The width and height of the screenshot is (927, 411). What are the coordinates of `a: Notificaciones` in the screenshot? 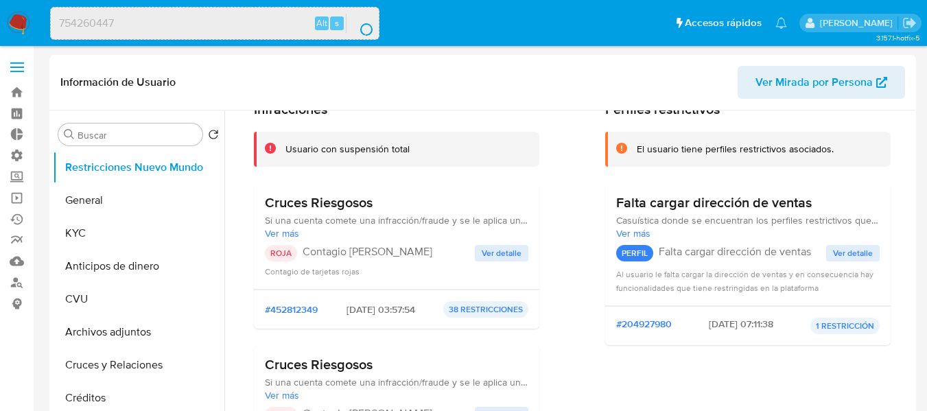 It's located at (781, 23).